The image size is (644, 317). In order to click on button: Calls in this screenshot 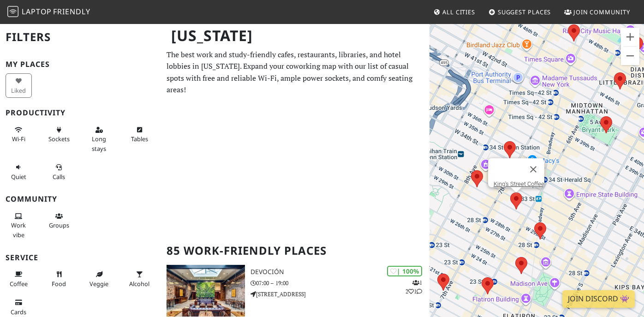, I will do `click(58, 172)`.